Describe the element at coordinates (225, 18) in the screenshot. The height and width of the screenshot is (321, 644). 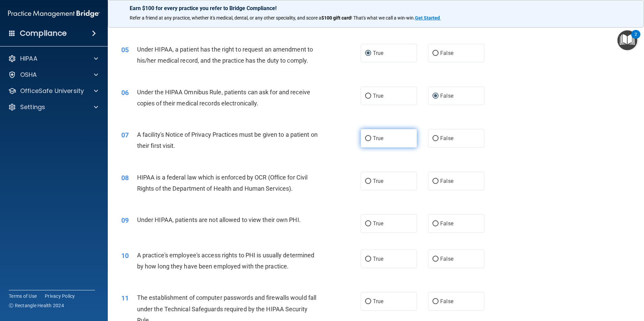
I see `span: Refer a friend at any practice, whether it's medical, dental, or any other speciality, and score a` at that location.